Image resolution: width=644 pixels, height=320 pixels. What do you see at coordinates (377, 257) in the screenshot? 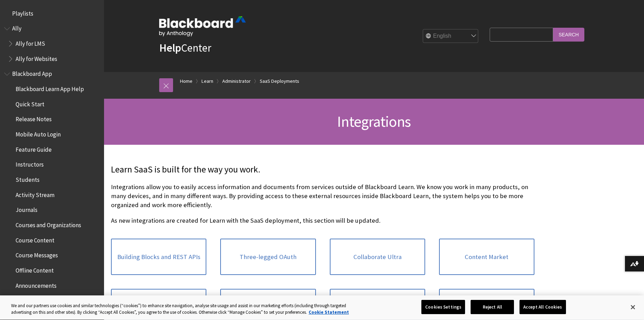
I see `a: Collaborate Ultra` at bounding box center [377, 257].